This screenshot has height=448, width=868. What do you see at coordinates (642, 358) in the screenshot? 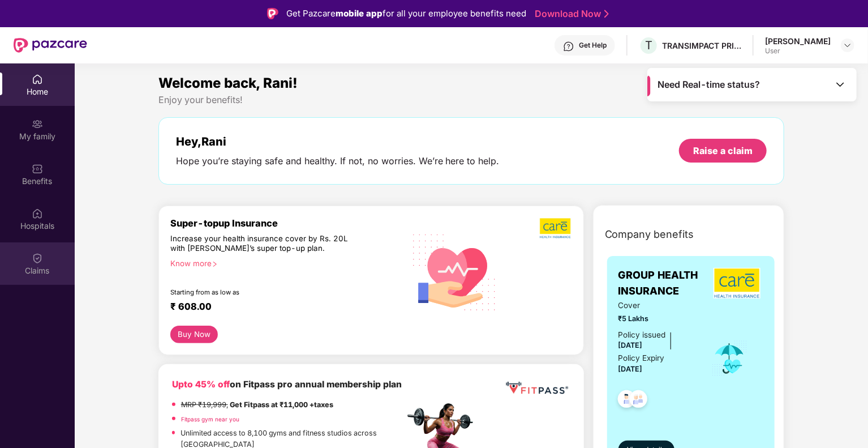
I see `div: Policy Expiry` at bounding box center [642, 358].